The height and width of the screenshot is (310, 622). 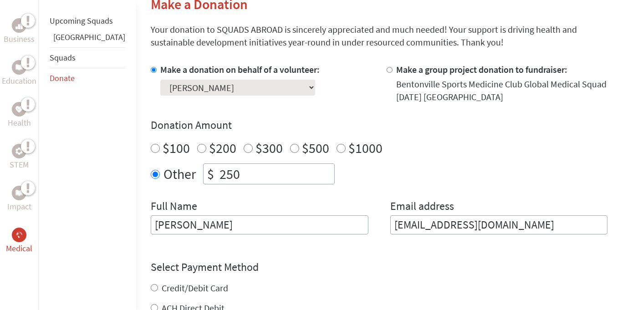 What do you see at coordinates (19, 116) in the screenshot?
I see `a: HealthHealth` at bounding box center [19, 116].